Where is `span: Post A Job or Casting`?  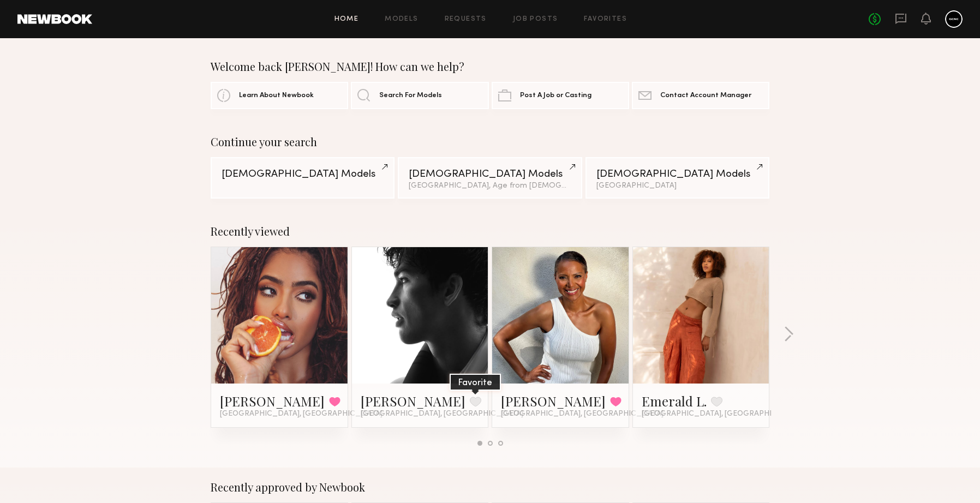 span: Post A Job or Casting is located at coordinates (555, 95).